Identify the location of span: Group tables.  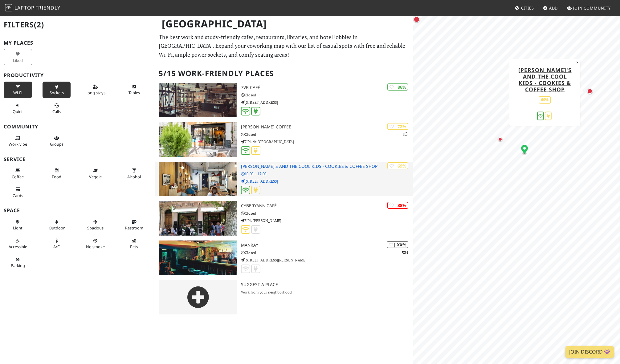
(56, 144).